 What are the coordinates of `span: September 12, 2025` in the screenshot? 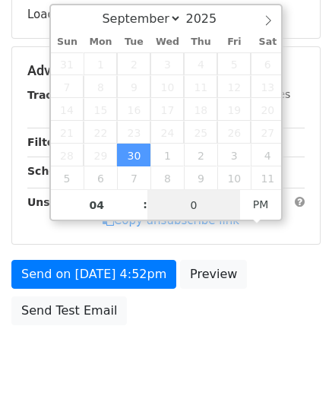 It's located at (234, 87).